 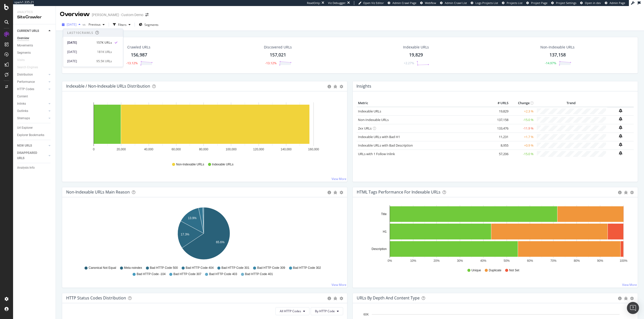 I want to click on div: Segments, so click(x=24, y=53).